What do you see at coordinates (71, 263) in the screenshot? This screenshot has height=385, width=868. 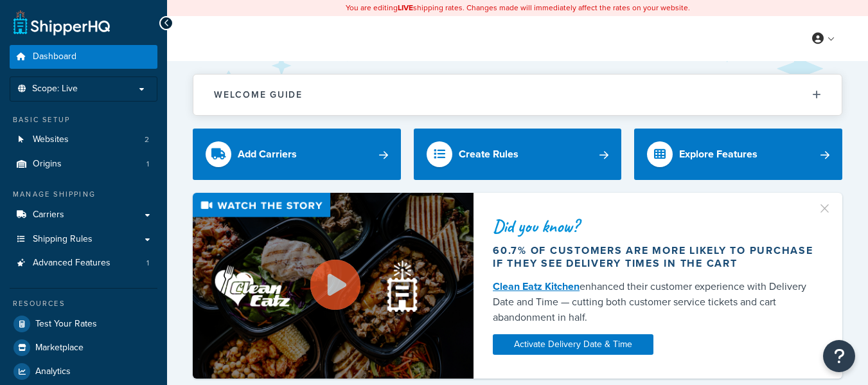 I see `span: Advanced Features` at bounding box center [71, 263].